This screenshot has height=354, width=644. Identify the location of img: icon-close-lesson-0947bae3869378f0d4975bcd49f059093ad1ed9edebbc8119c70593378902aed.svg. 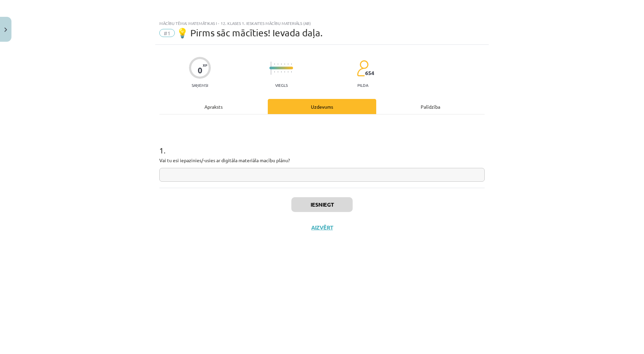
(6, 30).